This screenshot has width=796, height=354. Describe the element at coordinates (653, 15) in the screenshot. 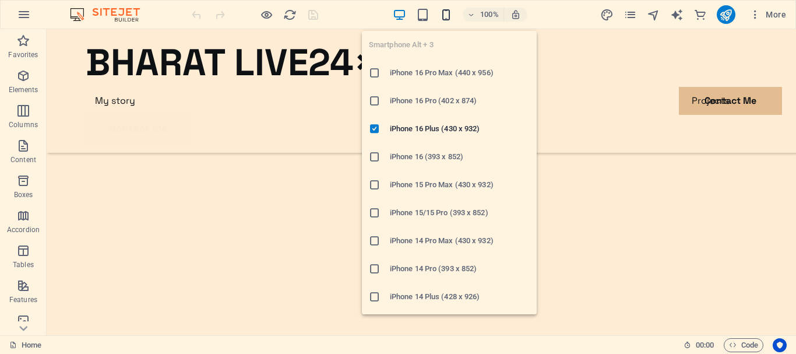

I see `i: Navigator` at that location.